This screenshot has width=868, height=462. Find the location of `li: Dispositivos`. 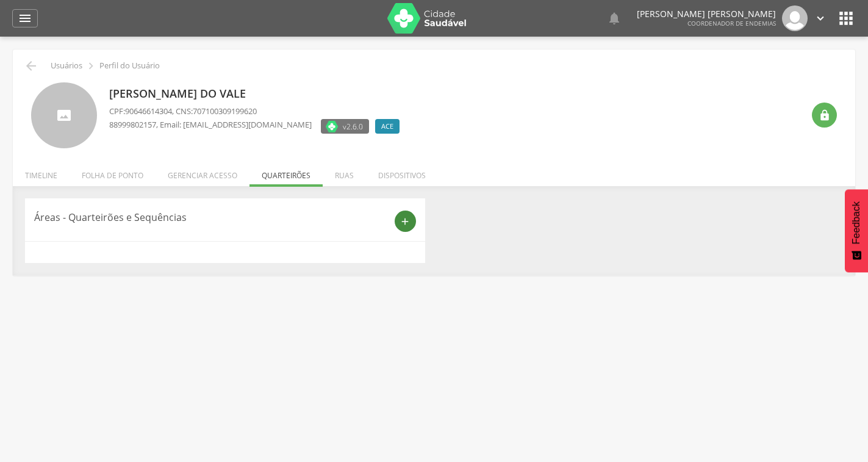

li: Dispositivos is located at coordinates (402, 172).